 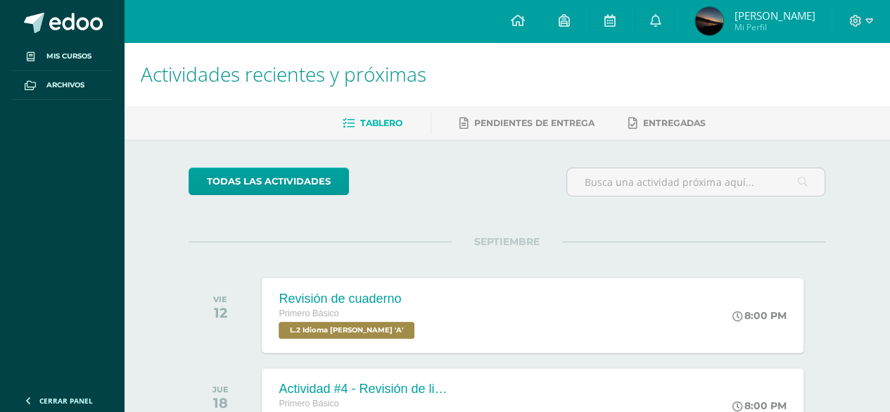 I want to click on a: Entregadas, so click(x=667, y=123).